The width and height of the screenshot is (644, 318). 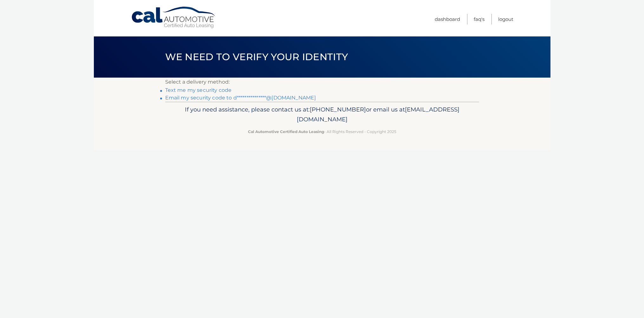 I want to click on a: Dashboard, so click(x=448, y=19).